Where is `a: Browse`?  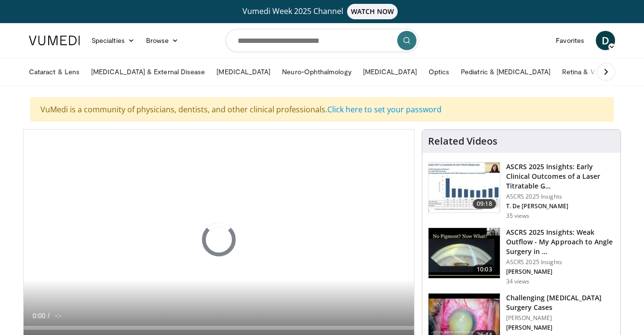
a: Browse is located at coordinates (162, 40).